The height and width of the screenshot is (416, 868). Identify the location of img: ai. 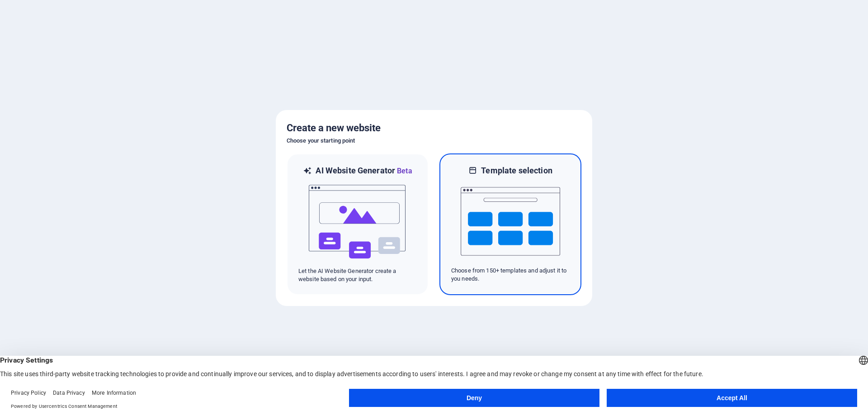
(357, 221).